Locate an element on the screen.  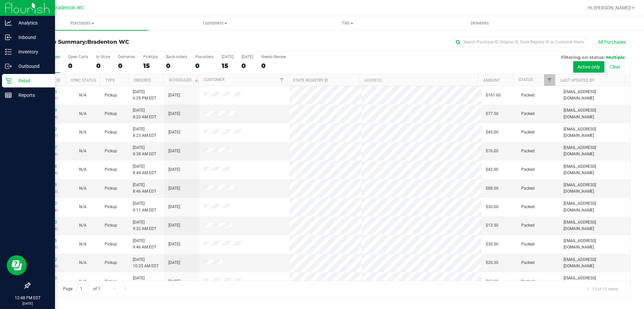
span: $88.00 is located at coordinates (492, 188).